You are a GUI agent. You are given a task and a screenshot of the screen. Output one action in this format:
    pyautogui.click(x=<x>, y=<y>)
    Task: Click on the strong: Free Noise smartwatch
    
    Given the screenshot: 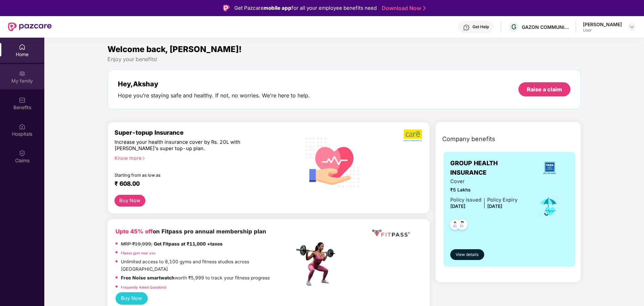 What is the action you would take?
    pyautogui.click(x=148, y=278)
    